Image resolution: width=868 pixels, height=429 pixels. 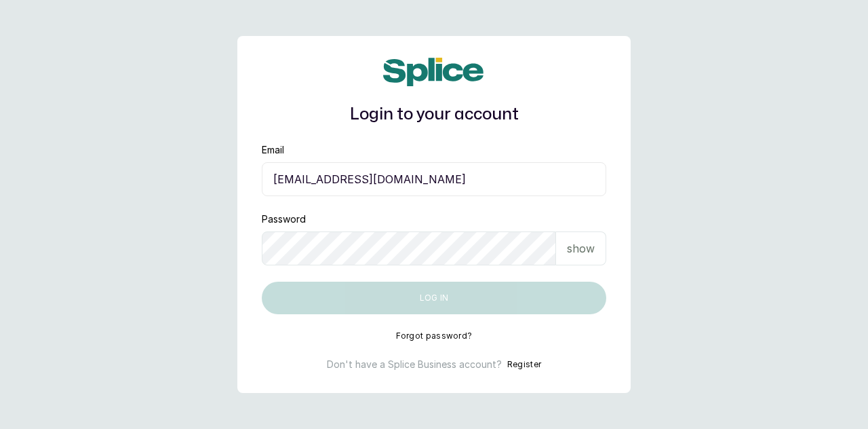 I want to click on h1: Login to your account, so click(x=434, y=114).